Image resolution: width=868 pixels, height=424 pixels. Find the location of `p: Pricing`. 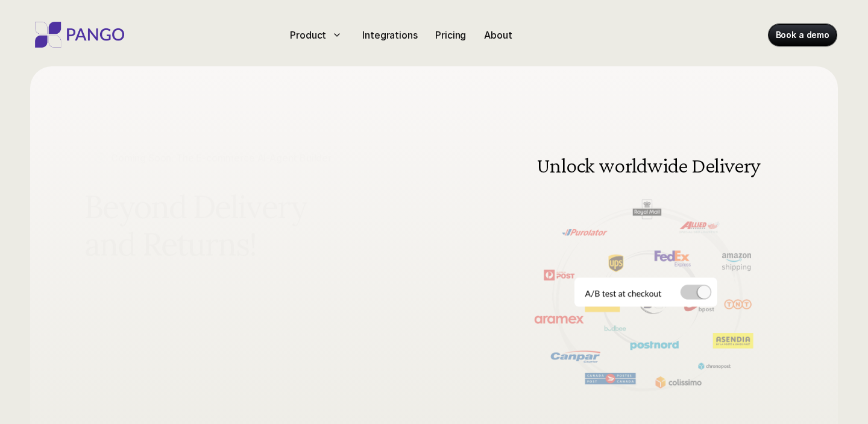

p: Pricing is located at coordinates (450, 35).